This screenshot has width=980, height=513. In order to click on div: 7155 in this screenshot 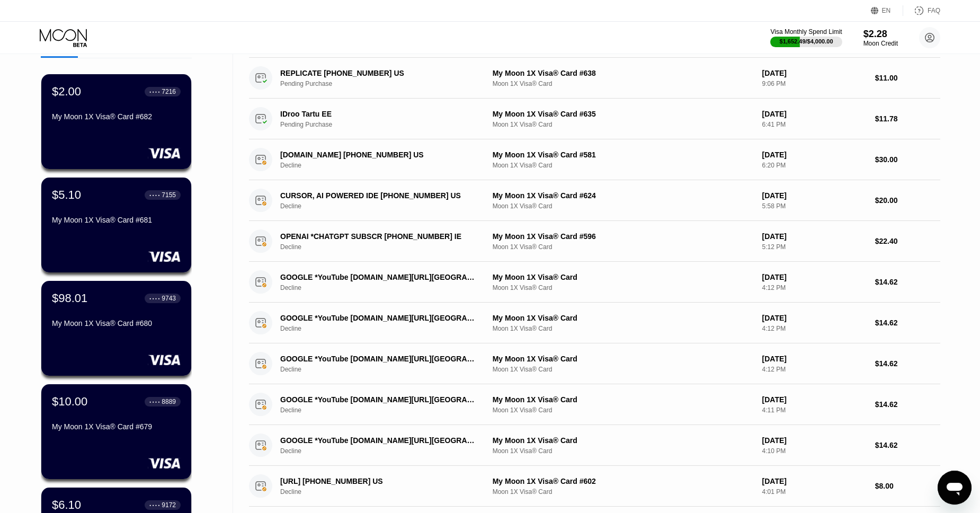, I will do `click(169, 195)`.